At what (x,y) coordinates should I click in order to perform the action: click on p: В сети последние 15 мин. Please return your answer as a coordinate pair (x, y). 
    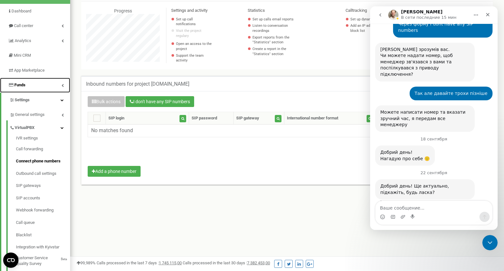
    Looking at the image, I should click on (59, 11).